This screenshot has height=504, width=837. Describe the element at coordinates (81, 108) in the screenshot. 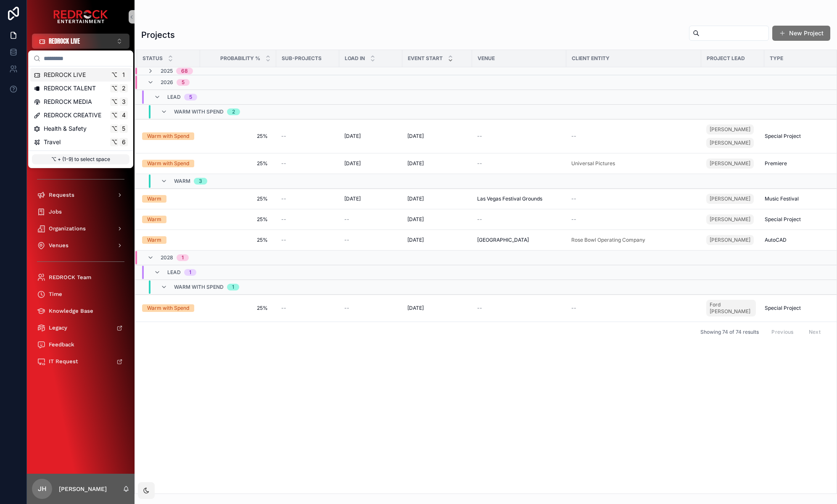

I see `div: Suggestions` at that location.